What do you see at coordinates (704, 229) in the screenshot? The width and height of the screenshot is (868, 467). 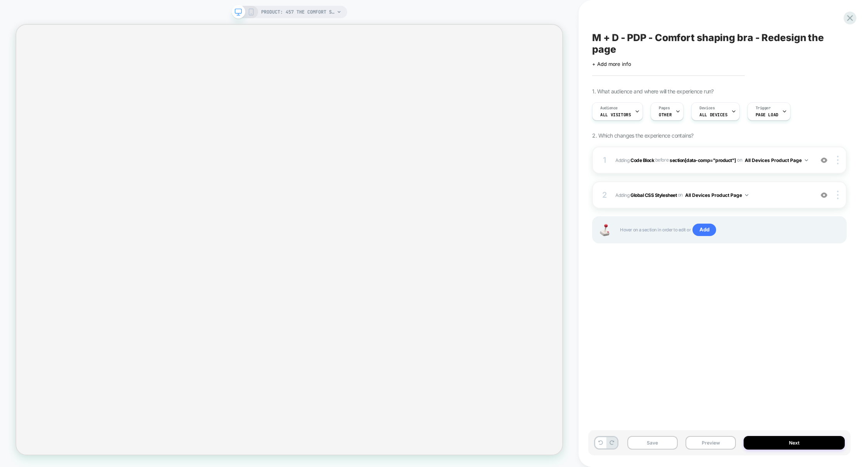 I see `span: Add` at bounding box center [704, 229].